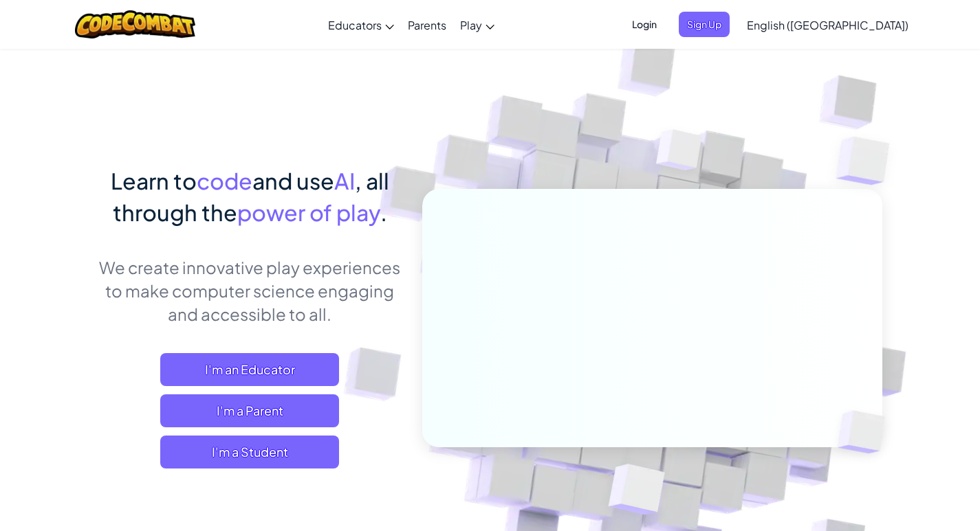 This screenshot has height=531, width=980. What do you see at coordinates (704, 24) in the screenshot?
I see `span: Sign Up` at bounding box center [704, 24].